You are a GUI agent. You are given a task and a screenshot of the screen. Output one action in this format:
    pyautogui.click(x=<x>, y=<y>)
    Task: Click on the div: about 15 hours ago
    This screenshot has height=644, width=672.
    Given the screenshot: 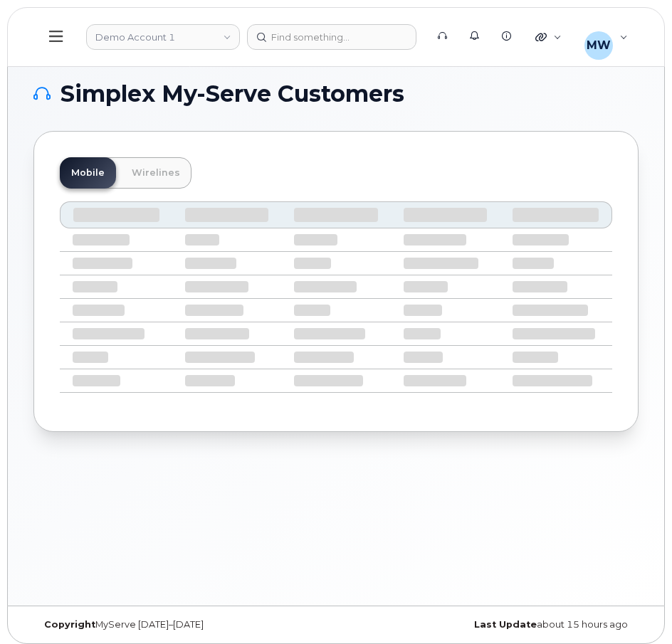 What is the action you would take?
    pyautogui.click(x=487, y=625)
    